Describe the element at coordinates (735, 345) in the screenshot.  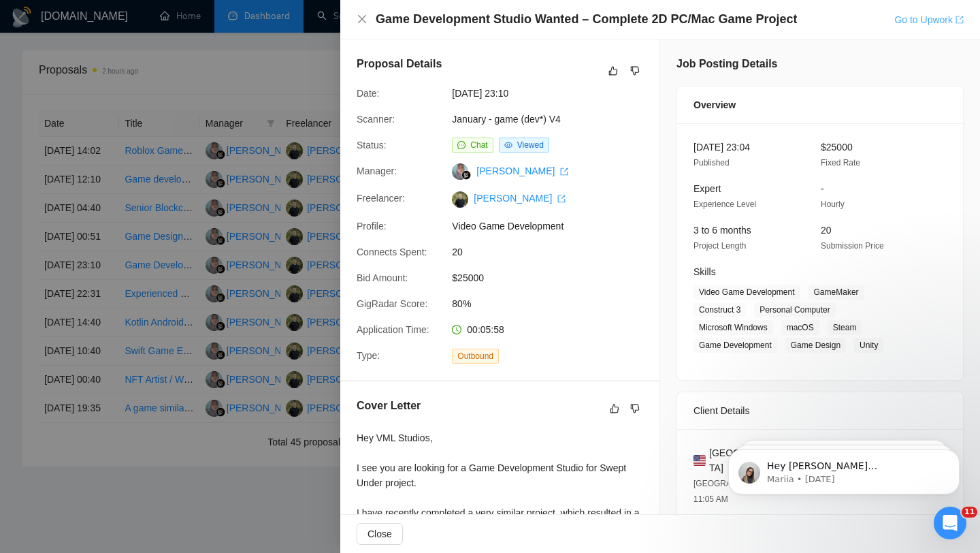
I see `span: Game Development` at that location.